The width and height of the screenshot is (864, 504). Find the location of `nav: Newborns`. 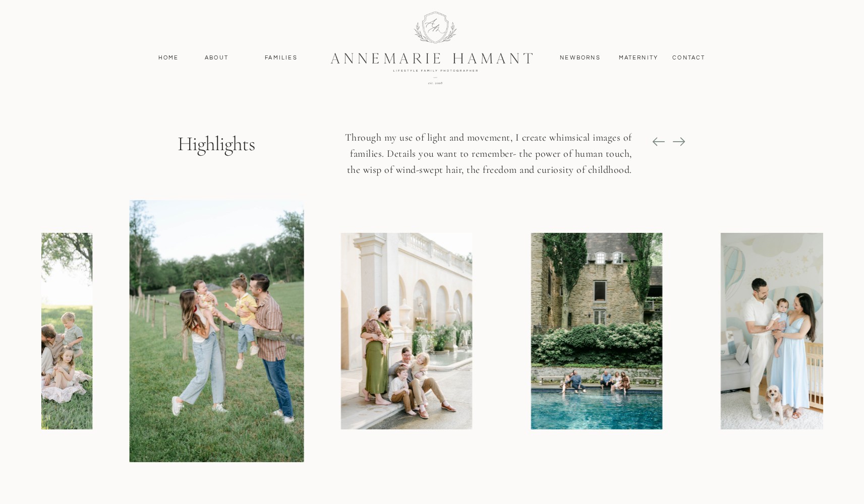

nav: Newborns is located at coordinates (580, 58).